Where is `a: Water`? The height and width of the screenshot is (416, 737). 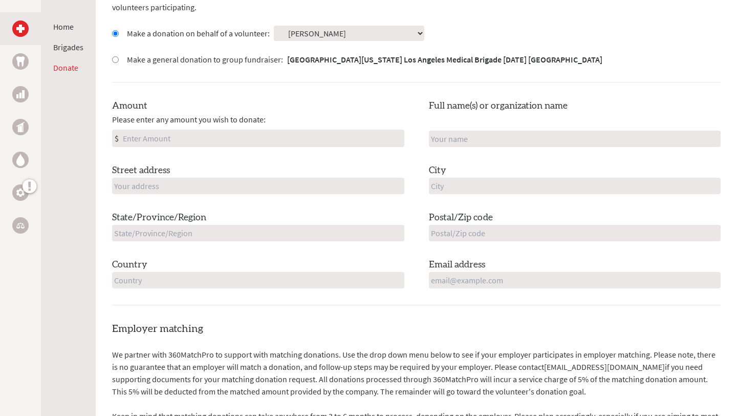 a: Water is located at coordinates (20, 160).